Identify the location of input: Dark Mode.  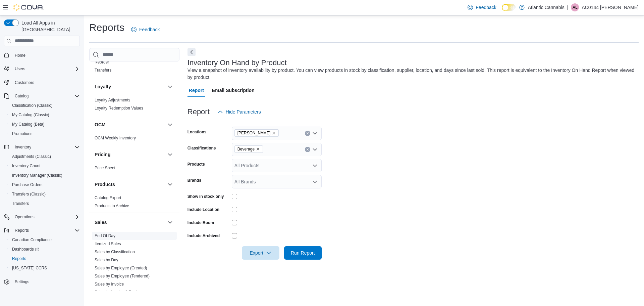
(509, 7).